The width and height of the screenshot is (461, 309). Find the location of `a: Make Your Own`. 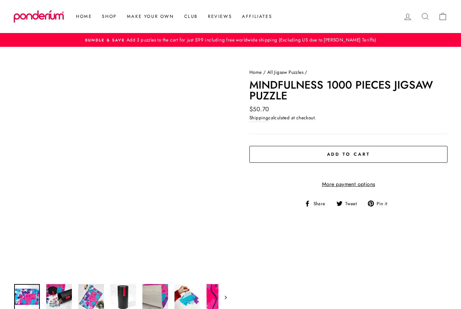

a: Make Your Own is located at coordinates (151, 17).